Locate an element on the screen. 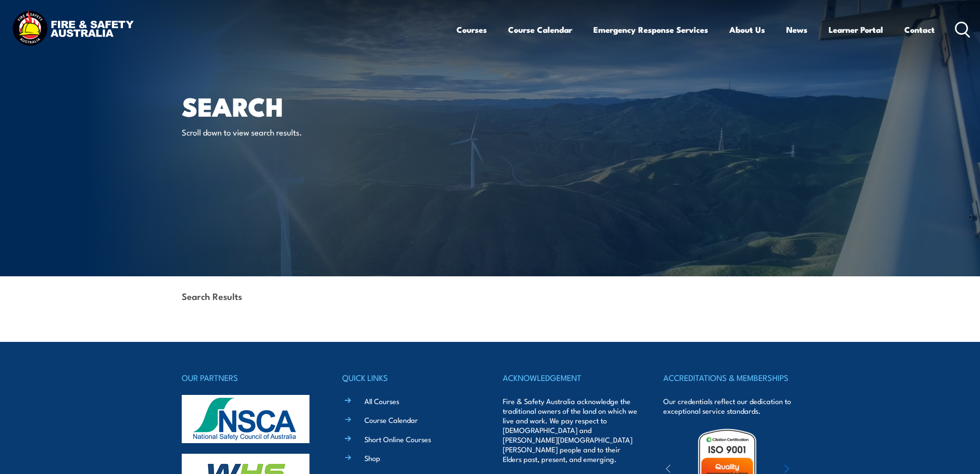 The image size is (980, 474). h4: ACCREDITATIONS & MEMBERSHIPS is located at coordinates (731, 378).